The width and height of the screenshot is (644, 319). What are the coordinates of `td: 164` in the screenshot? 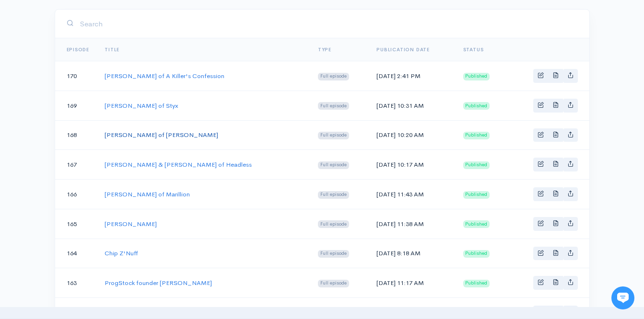 It's located at (76, 253).